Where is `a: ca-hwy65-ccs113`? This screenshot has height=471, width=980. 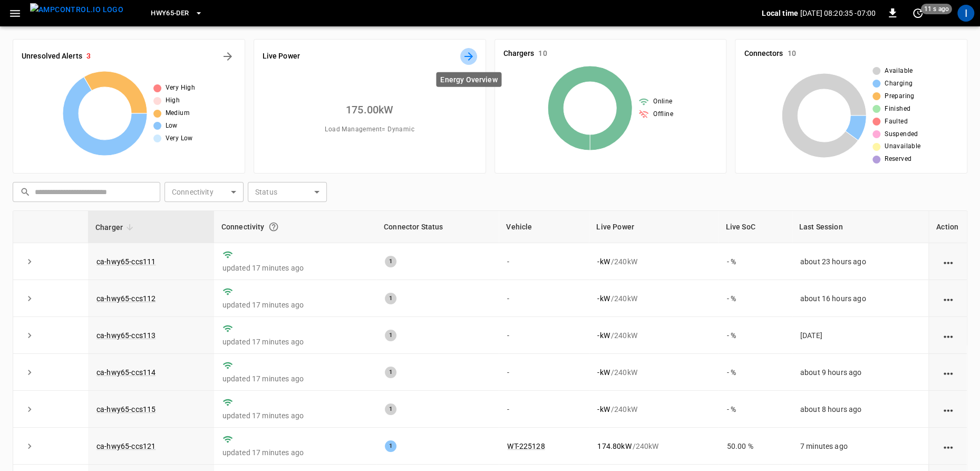
a: ca-hwy65-ccs113 is located at coordinates (126, 335).